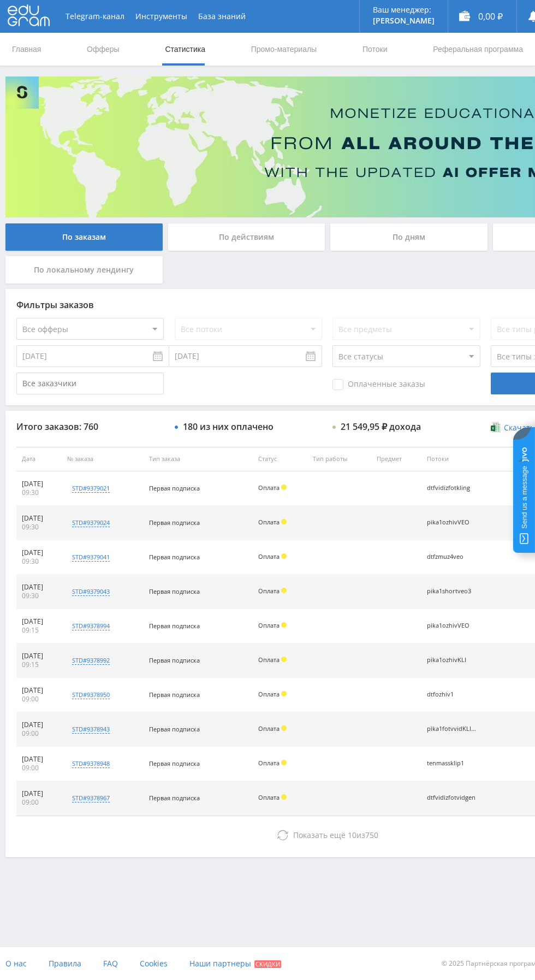  Describe the element at coordinates (91, 730) in the screenshot. I see `div: std#9378943` at that location.